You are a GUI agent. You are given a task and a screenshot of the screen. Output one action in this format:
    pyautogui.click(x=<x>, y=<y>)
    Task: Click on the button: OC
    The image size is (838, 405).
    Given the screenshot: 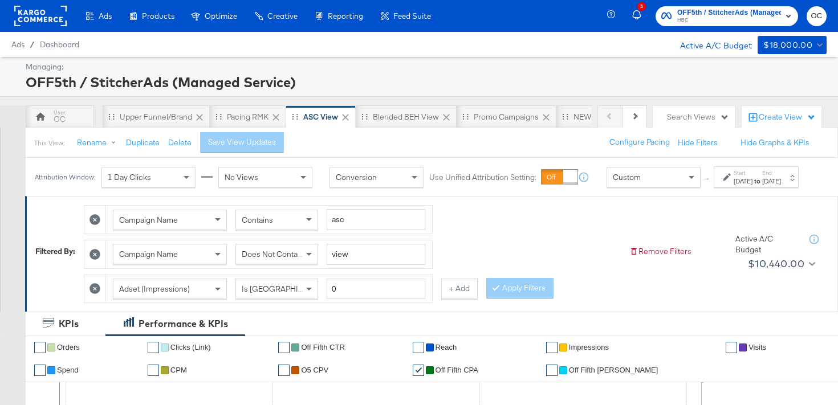 What is the action you would take?
    pyautogui.click(x=816, y=16)
    